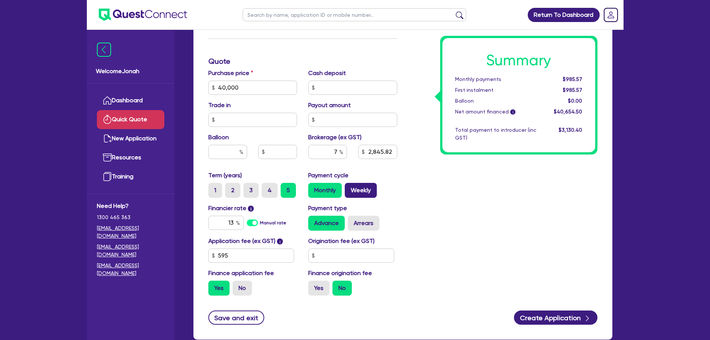  What do you see at coordinates (130, 119) in the screenshot?
I see `a: Quick Quote` at bounding box center [130, 119].